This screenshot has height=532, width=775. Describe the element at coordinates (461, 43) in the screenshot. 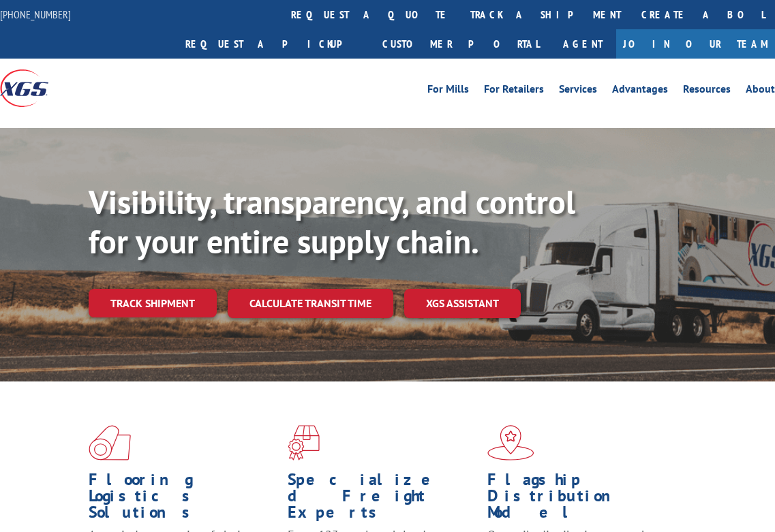

I see `a: Customer Portal` at that location.